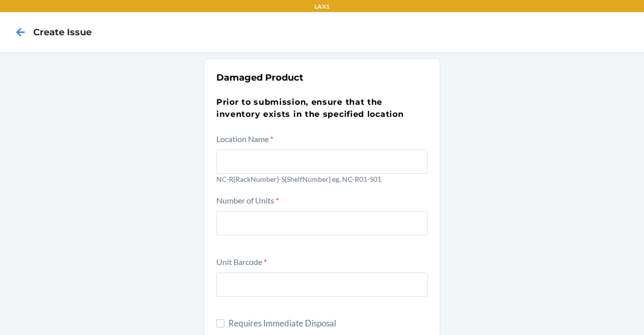  Describe the element at coordinates (62, 32) in the screenshot. I see `h4: Create Issue` at that location.